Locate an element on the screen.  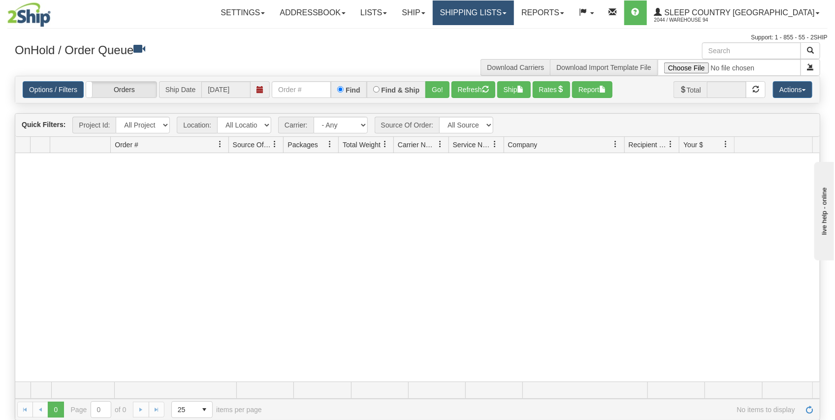
span: Page sizes drop down is located at coordinates (192, 410).